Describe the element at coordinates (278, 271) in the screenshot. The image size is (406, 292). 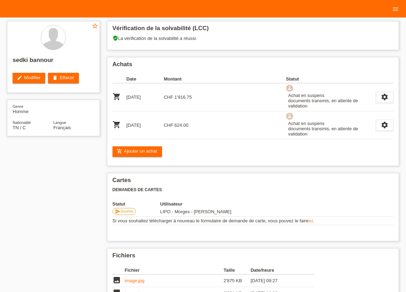
I see `th: Date/heure` at that location.